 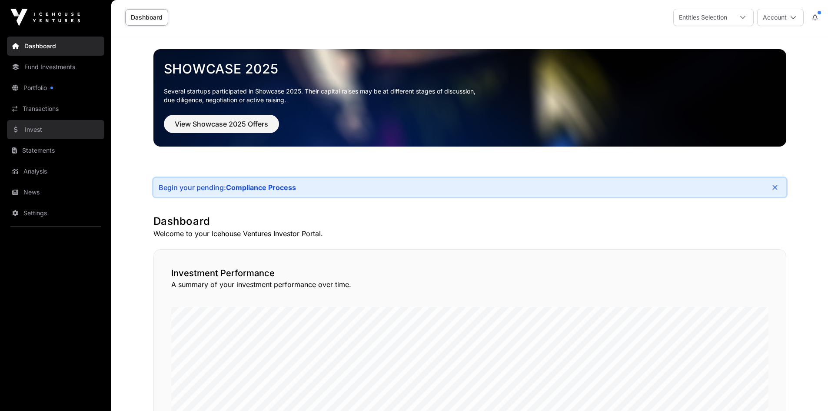 What do you see at coordinates (56, 88) in the screenshot?
I see `a: Portfolio` at bounding box center [56, 88].